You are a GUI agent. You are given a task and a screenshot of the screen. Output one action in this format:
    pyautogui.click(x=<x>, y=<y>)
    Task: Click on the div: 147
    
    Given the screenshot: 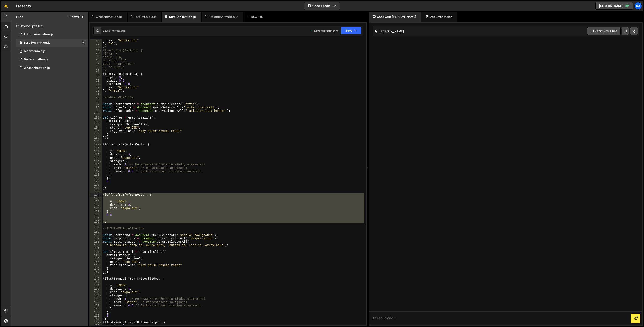 What is the action you would take?
    pyautogui.click(x=96, y=272)
    